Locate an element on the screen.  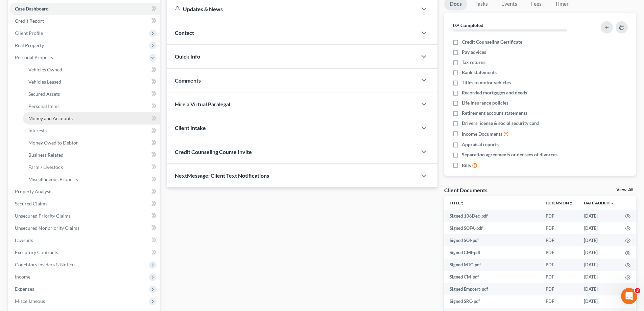
a: Money Owed to Debtor is located at coordinates (92, 143).